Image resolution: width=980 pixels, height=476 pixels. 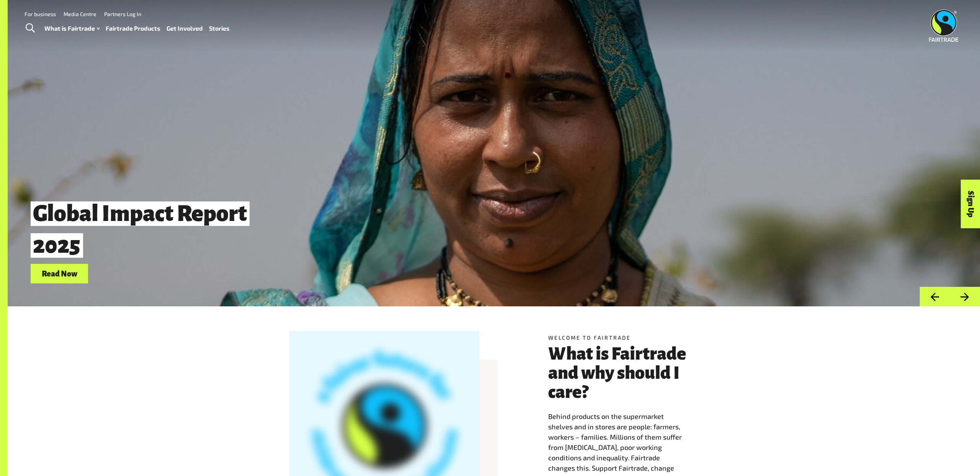 What do you see at coordinates (935, 296) in the screenshot?
I see `button: Previous` at bounding box center [935, 296].